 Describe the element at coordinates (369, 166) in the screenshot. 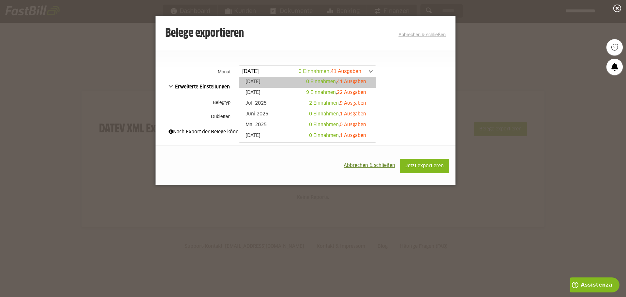

I see `button: Abbrechen & schließen` at that location.